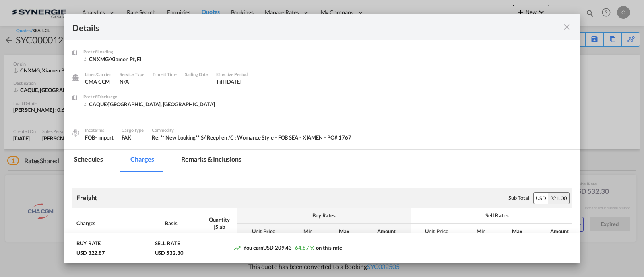 The image size is (644, 277). What do you see at coordinates (324, 215) in the screenshot?
I see `div: Buy Rates` at bounding box center [324, 215].